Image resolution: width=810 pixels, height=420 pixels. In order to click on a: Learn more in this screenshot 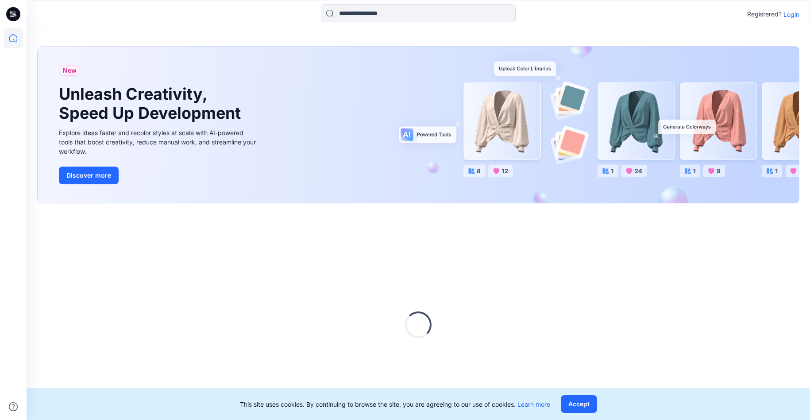, I will do `click(534, 404)`.